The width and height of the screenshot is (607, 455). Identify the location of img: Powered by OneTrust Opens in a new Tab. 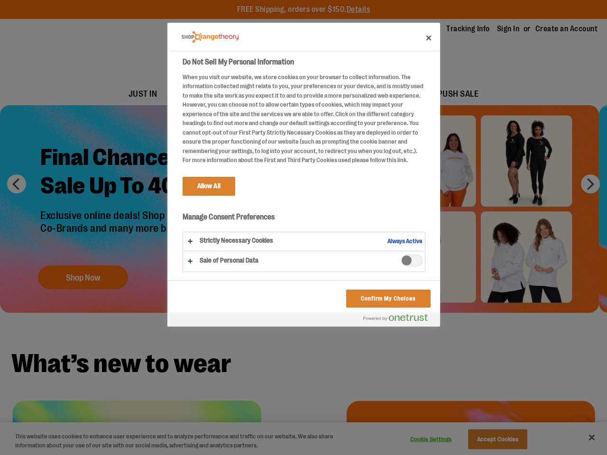
(395, 318).